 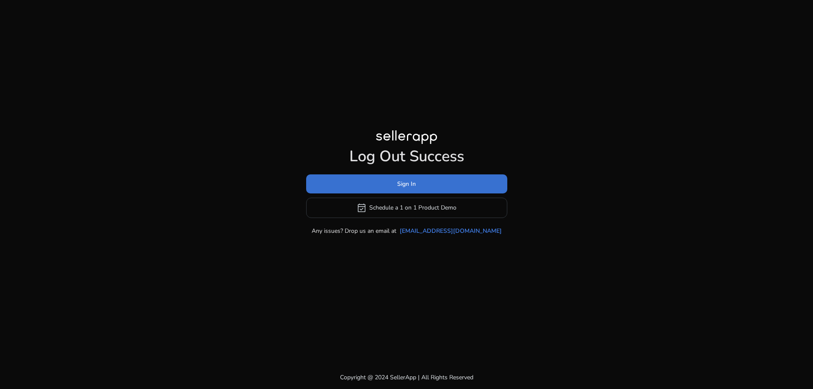 What do you see at coordinates (361, 208) in the screenshot?
I see `span: event_available` at bounding box center [361, 208].